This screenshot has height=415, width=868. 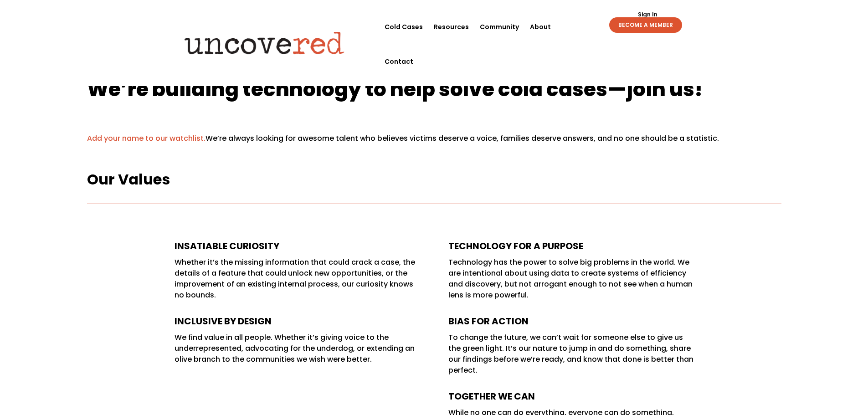 What do you see at coordinates (500, 27) in the screenshot?
I see `a: Community` at bounding box center [500, 27].